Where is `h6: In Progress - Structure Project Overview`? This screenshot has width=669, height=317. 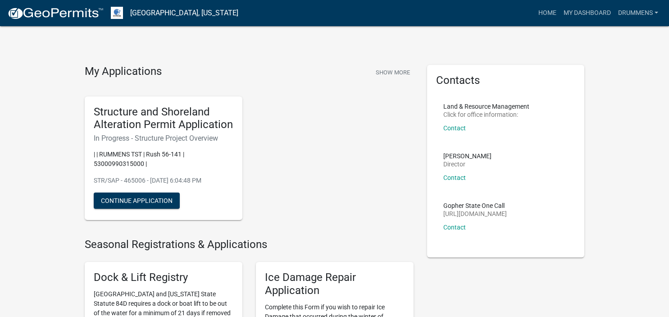 h6: In Progress - Structure Project Overview is located at coordinates (164, 138).